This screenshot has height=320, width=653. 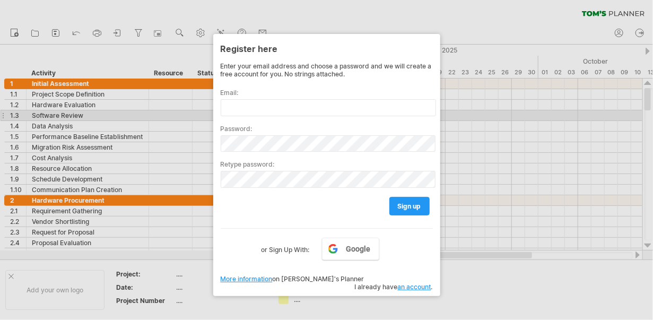 What do you see at coordinates (285, 247) in the screenshot?
I see `label: or Sign Up With:` at bounding box center [285, 247].